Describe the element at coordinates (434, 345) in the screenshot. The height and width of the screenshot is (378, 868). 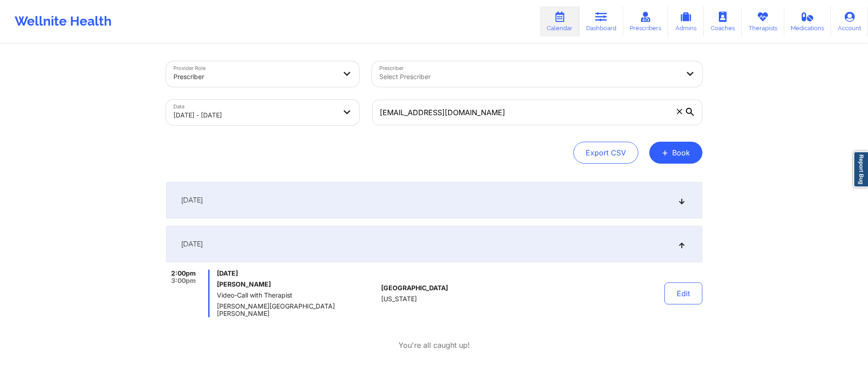
I see `p: You're all caught up!` at that location.